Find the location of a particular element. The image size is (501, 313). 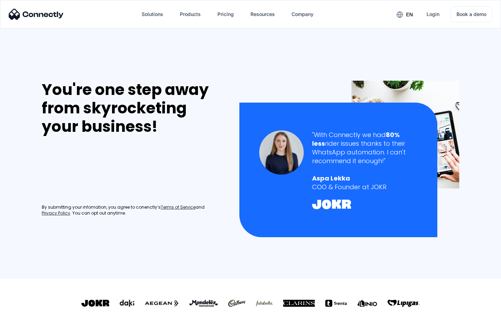

div: Login is located at coordinates (433, 14).